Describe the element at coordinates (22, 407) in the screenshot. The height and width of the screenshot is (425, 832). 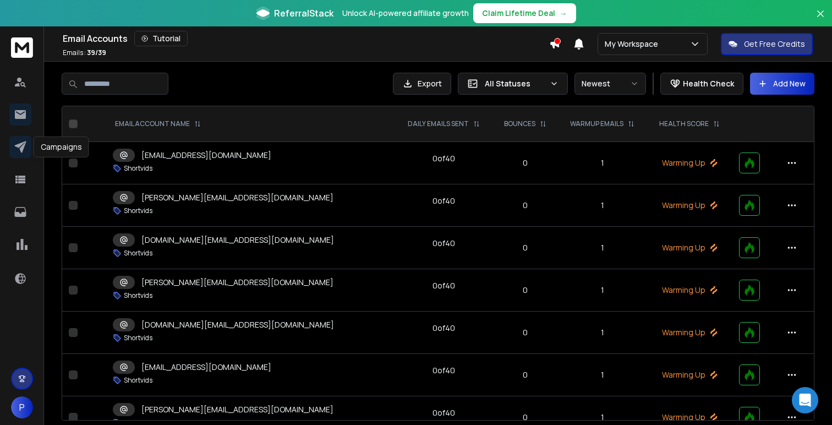
I see `span: P` at that location.